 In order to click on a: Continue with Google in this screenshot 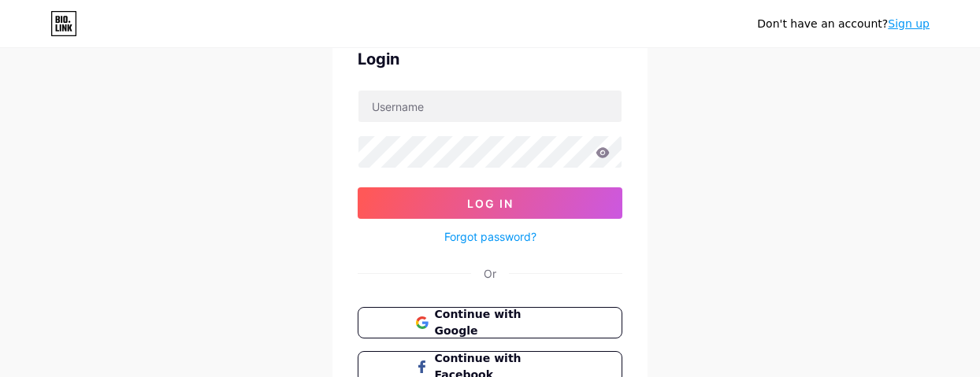, I will do `click(490, 322)`.